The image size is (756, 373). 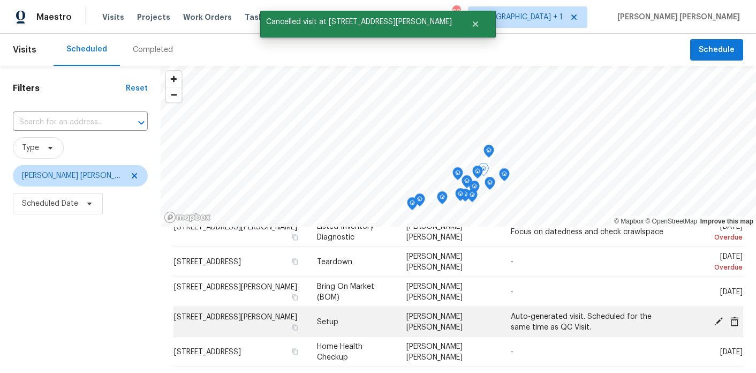 I want to click on button: Close, so click(x=475, y=24).